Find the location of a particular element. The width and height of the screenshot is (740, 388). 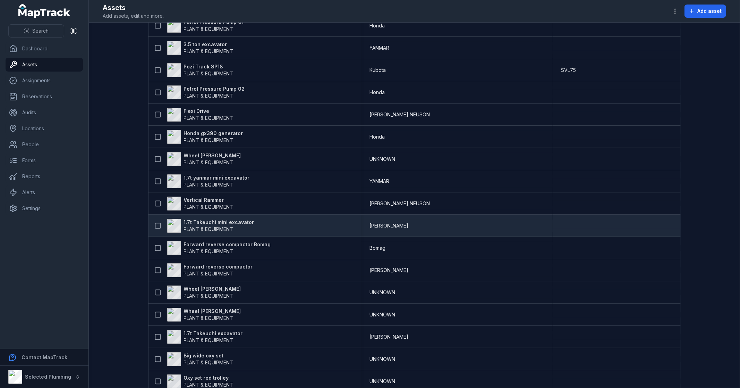

strong: Oxy set red trolley is located at coordinates (209, 378).